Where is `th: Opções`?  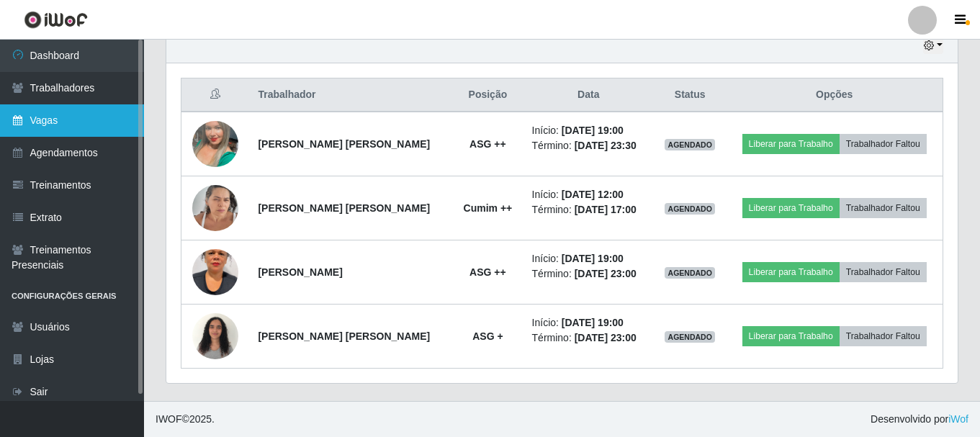
th: Opções is located at coordinates (834, 95).